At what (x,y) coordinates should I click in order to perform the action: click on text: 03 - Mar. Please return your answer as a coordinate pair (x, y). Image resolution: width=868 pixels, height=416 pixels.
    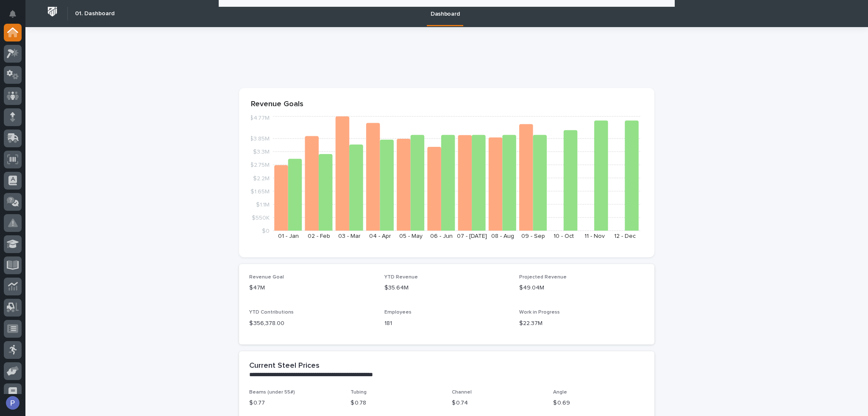
    Looking at the image, I should click on (349, 236).